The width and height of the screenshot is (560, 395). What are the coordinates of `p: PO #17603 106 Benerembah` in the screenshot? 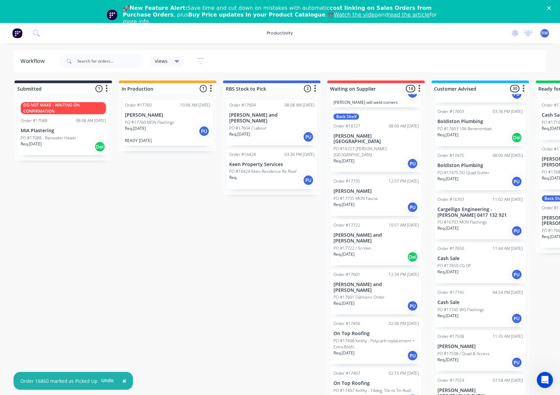 It's located at (464, 129).